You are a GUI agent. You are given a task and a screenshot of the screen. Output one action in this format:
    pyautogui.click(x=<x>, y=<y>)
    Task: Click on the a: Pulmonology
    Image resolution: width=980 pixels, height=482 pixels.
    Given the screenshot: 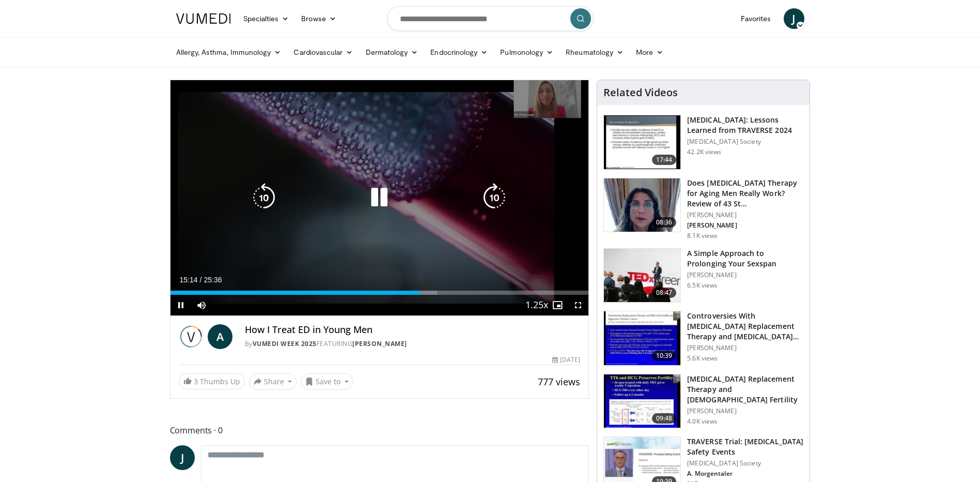 What is the action you would take?
    pyautogui.click(x=527, y=52)
    